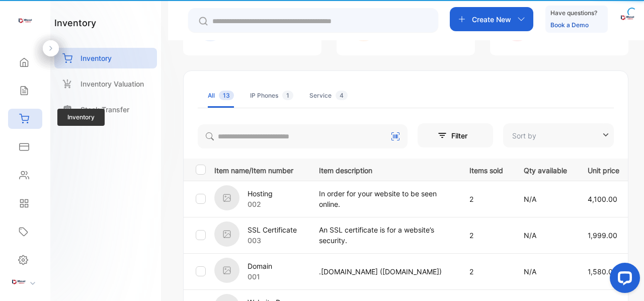 Image resolution: width=644 pixels, height=301 pixels. Describe the element at coordinates (31, 62) in the screenshot. I see `img: tab_domain_overview_orange.svg` at that location.